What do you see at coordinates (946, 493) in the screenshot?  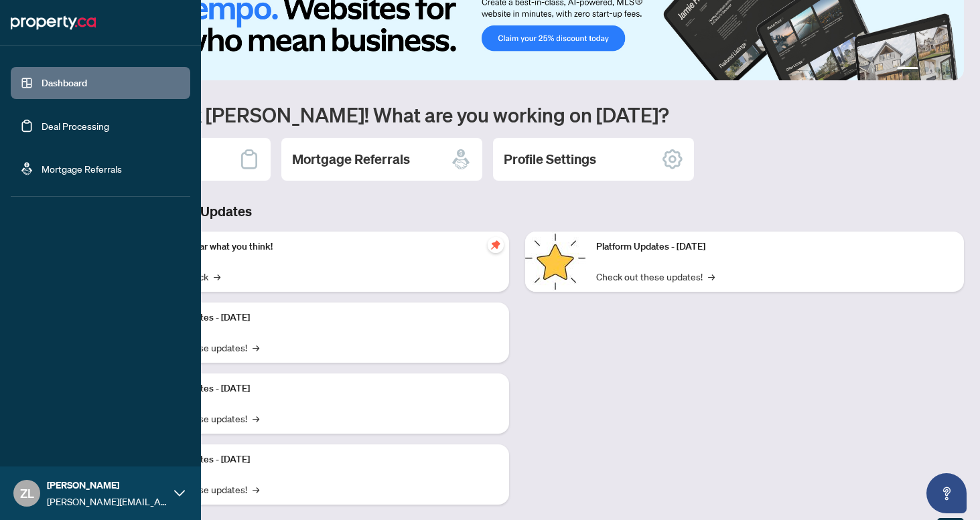 I see `button: Open asap` at bounding box center [946, 493].